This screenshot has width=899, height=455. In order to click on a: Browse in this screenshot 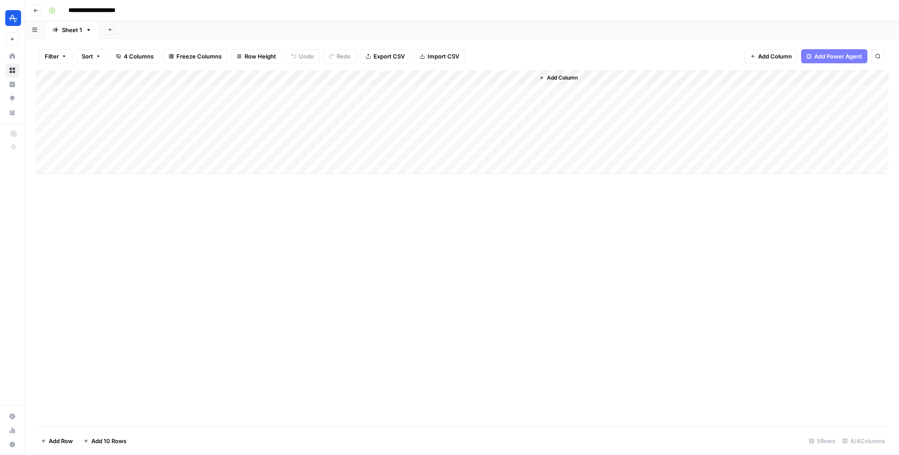, I will do `click(12, 70)`.